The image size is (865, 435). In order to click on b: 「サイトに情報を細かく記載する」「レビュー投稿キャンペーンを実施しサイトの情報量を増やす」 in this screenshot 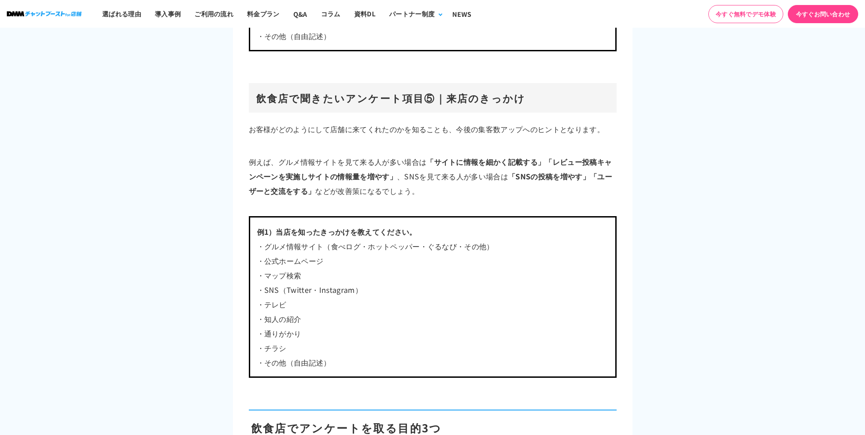, I will do `click(431, 169)`.